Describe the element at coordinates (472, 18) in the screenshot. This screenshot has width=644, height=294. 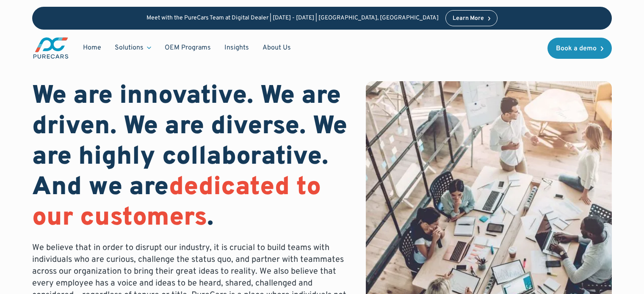
I see `a: Learn More` at that location.